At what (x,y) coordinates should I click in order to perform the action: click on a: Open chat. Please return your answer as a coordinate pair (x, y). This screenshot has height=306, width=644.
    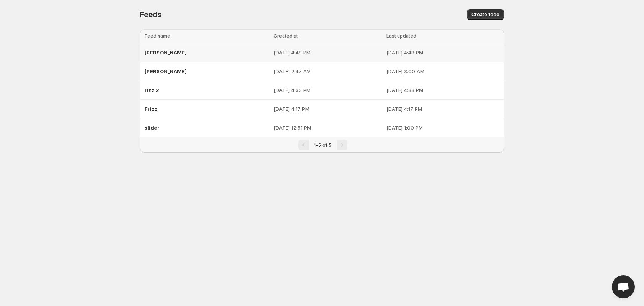
    Looking at the image, I should click on (623, 287).